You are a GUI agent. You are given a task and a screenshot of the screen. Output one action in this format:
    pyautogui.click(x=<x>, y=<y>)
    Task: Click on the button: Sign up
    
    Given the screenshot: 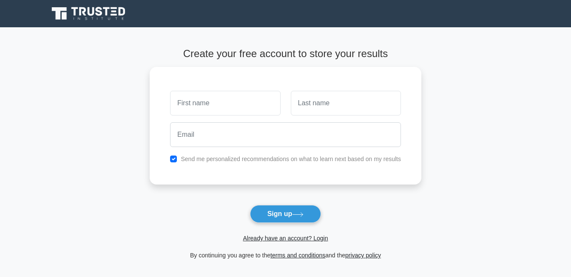 What is the action you would take?
    pyautogui.click(x=286, y=214)
    